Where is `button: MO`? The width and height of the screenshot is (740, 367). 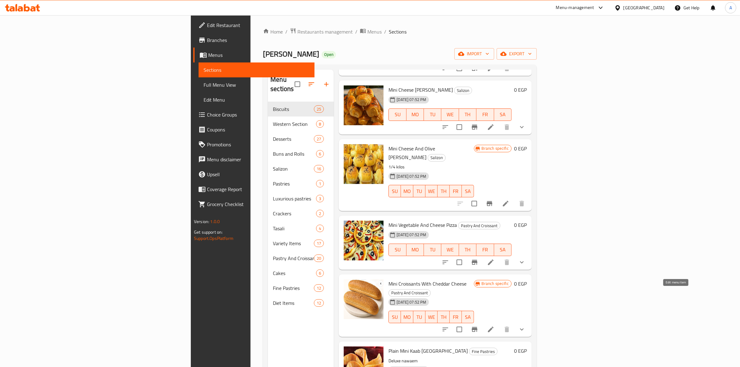 button: MO is located at coordinates (407, 191).